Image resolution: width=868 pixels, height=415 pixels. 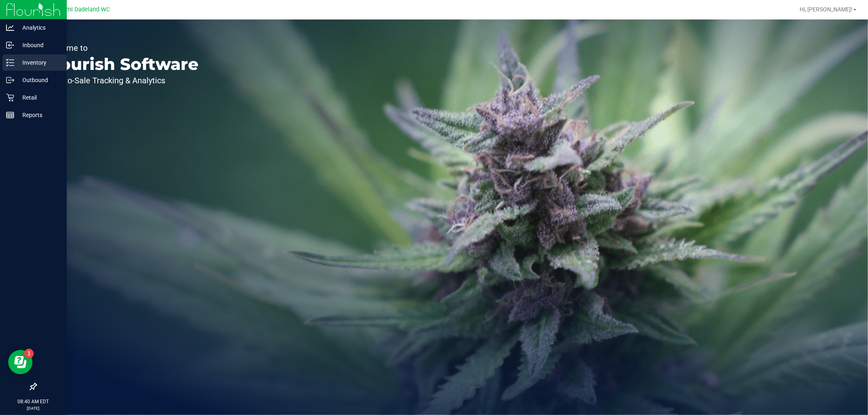 What do you see at coordinates (38, 80) in the screenshot?
I see `p: Outbound` at bounding box center [38, 80].